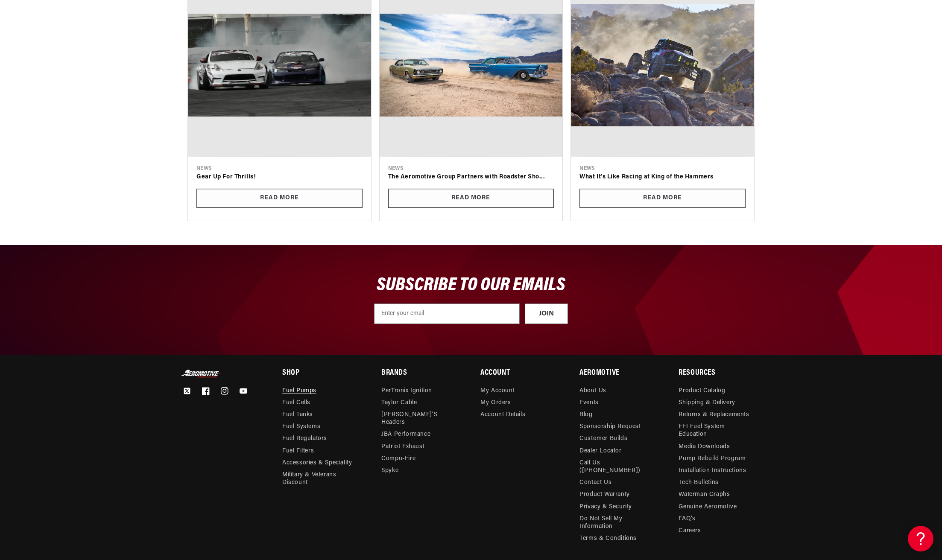 The image size is (942, 560). What do you see at coordinates (595, 483) in the screenshot?
I see `a: Contact Us` at bounding box center [595, 483].